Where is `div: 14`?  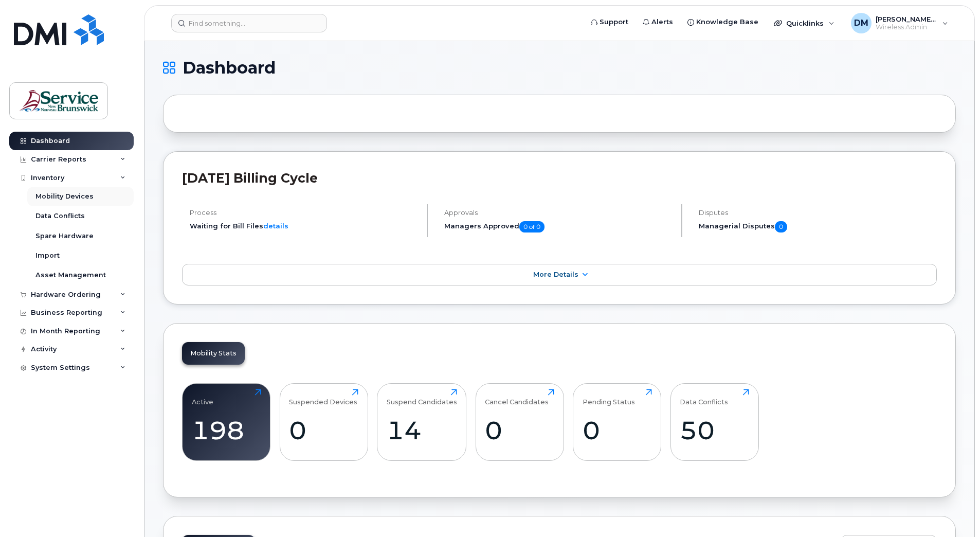
div: 14 is located at coordinates (421, 429).